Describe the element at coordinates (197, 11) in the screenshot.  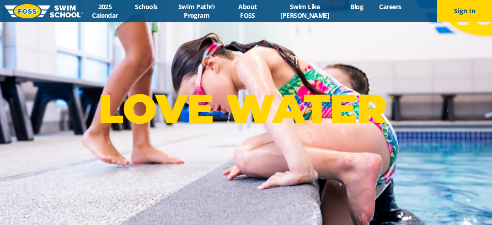
I see `a: Swim Path® Program` at that location.